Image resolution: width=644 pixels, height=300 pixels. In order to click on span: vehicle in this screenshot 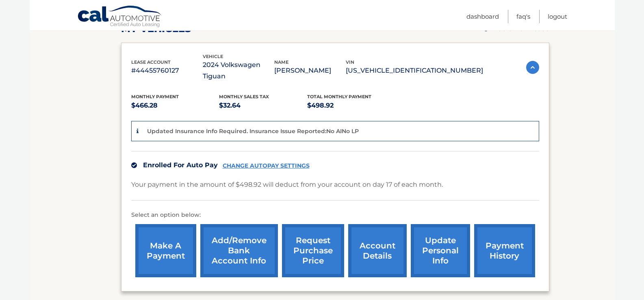, I will do `click(213, 56)`.